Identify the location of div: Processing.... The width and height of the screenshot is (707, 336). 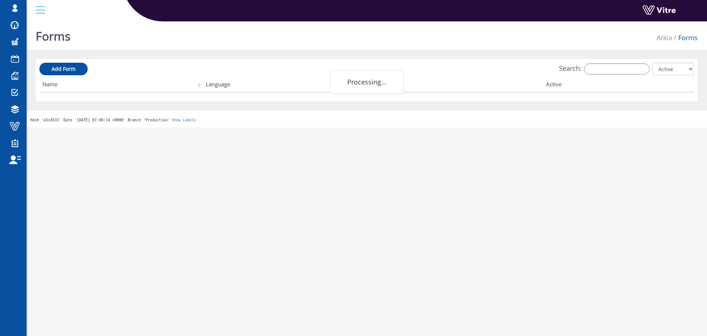
(367, 82).